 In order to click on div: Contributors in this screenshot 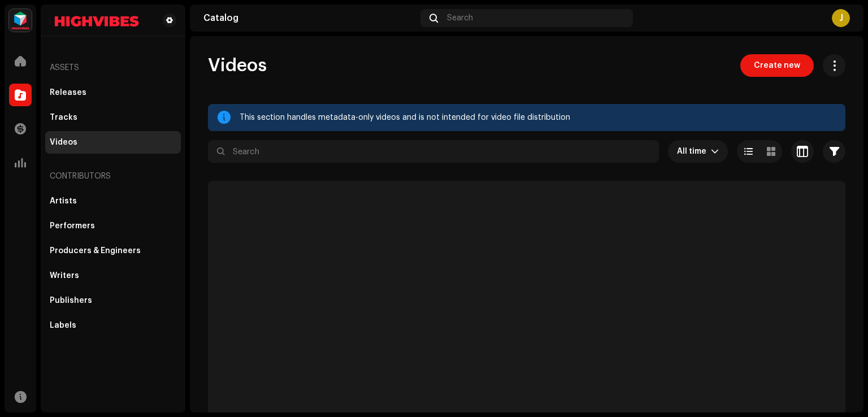, I will do `click(113, 176)`.